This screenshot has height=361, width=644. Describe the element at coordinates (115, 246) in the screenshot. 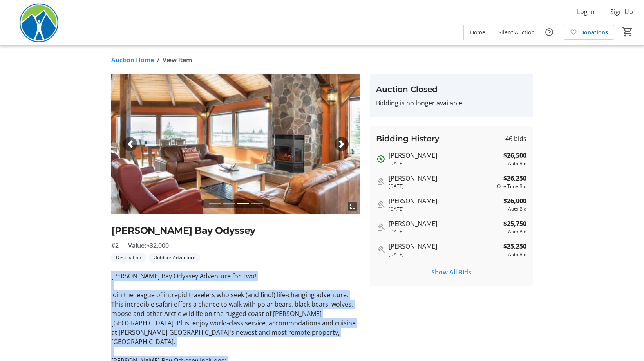

I see `span: #2` at that location.